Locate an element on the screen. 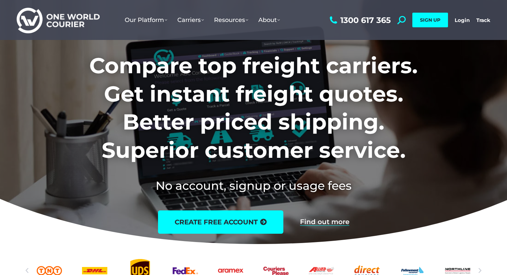  img: One World Courier is located at coordinates (58, 20).